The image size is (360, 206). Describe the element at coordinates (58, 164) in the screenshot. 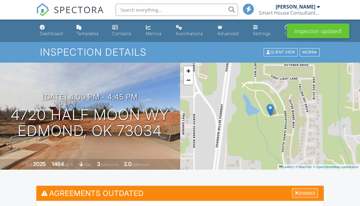

I see `div: 1464` at that location.